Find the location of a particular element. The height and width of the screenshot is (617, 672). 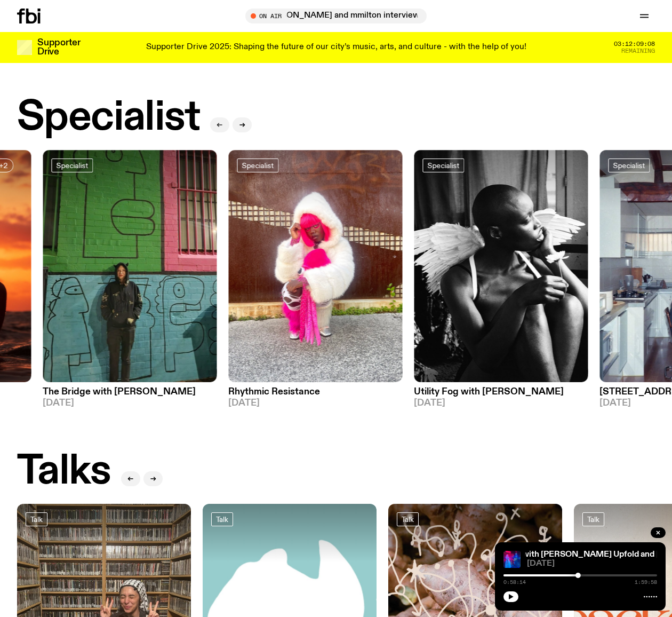

p: Supporter Drive 2025: Shaping the future of our city’s music, arts, and culture - with the help o... is located at coordinates (336, 48).